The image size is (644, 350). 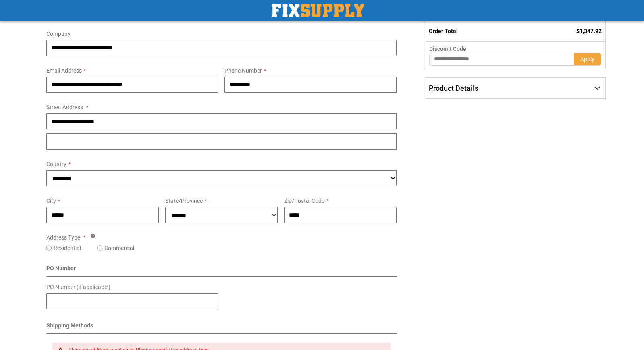 What do you see at coordinates (65, 107) in the screenshot?
I see `span: Street Address` at bounding box center [65, 107].